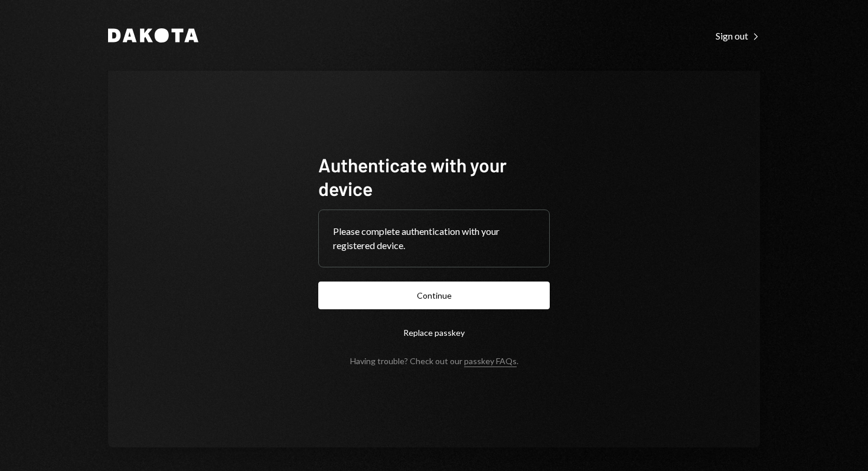 The image size is (868, 471). What do you see at coordinates (434, 295) in the screenshot?
I see `button: Continue` at bounding box center [434, 295].